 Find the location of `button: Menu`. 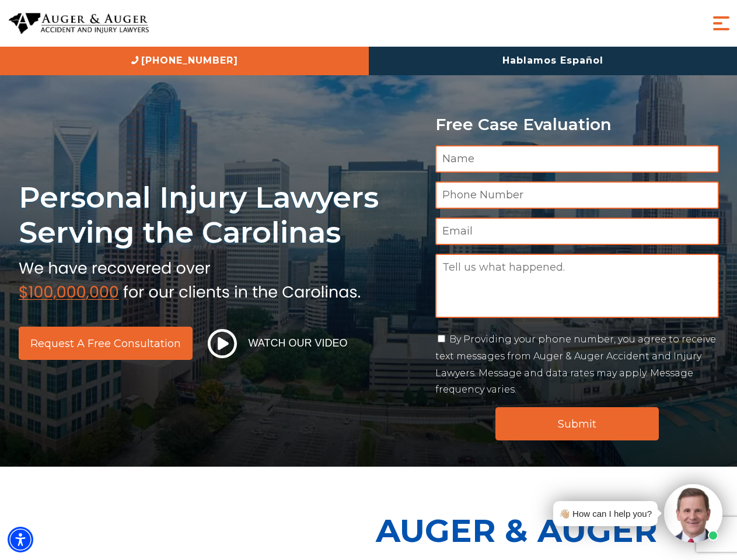

button: Menu is located at coordinates (721, 23).